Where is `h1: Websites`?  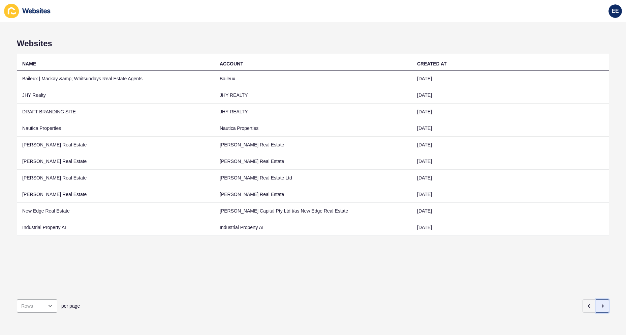
h1: Websites is located at coordinates (313, 43).